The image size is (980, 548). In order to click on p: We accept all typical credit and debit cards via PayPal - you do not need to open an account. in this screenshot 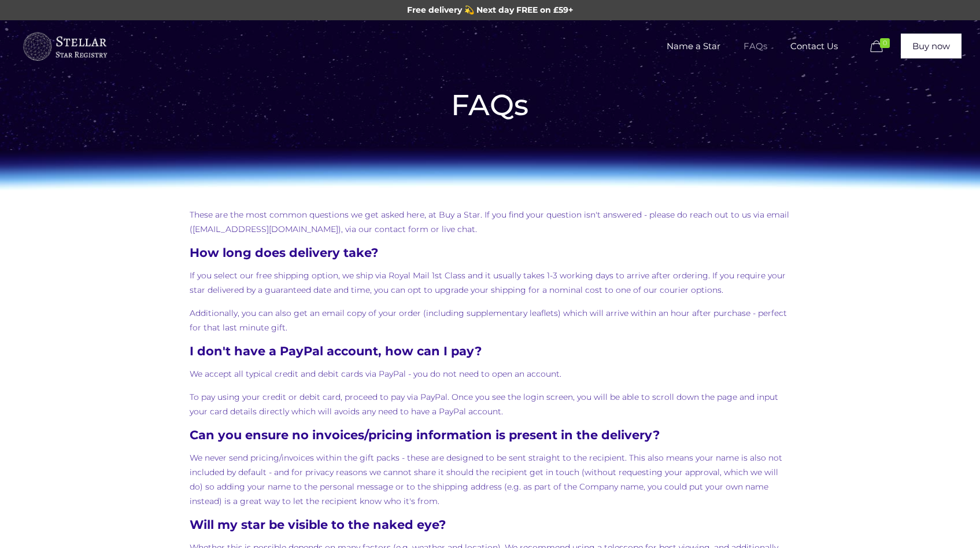, I will do `click(490, 373)`.